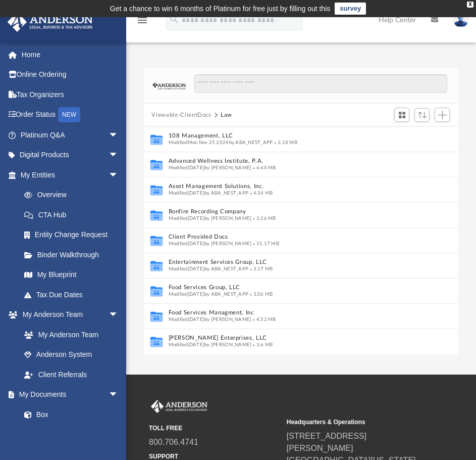 This screenshot has height=460, width=476. What do you see at coordinates (302, 241) in the screenshot?
I see `div: grid` at bounding box center [302, 241].